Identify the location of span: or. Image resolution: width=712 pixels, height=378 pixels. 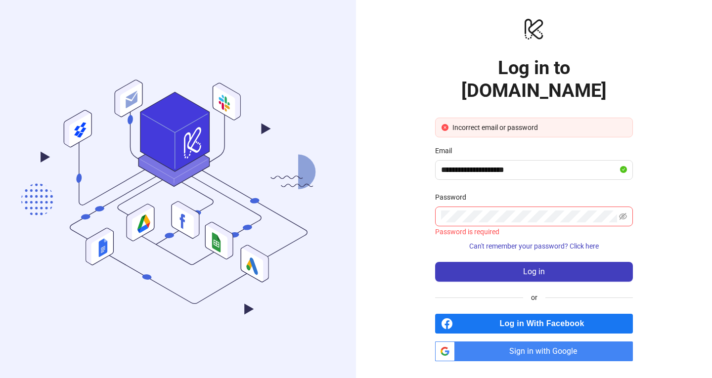
(534, 298).